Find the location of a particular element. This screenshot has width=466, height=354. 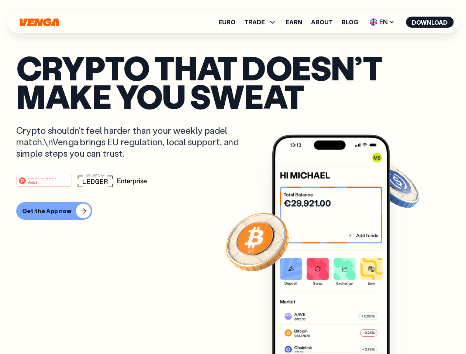

p: Crypto that doesn’t make you sweat is located at coordinates (233, 81).